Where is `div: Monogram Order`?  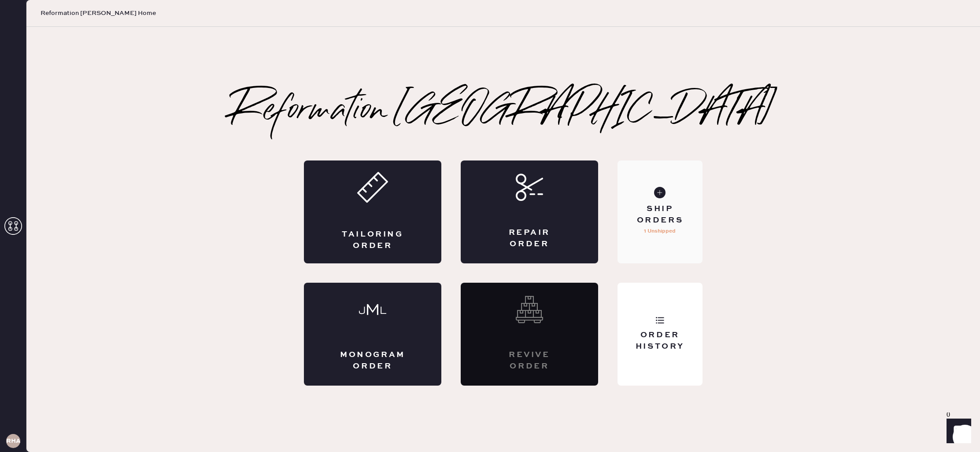 div: Monogram Order is located at coordinates (372, 361).